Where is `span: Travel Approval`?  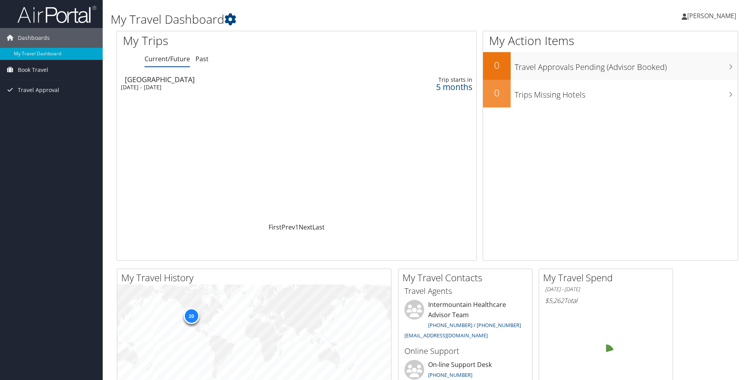
span: Travel Approval is located at coordinates (38, 90).